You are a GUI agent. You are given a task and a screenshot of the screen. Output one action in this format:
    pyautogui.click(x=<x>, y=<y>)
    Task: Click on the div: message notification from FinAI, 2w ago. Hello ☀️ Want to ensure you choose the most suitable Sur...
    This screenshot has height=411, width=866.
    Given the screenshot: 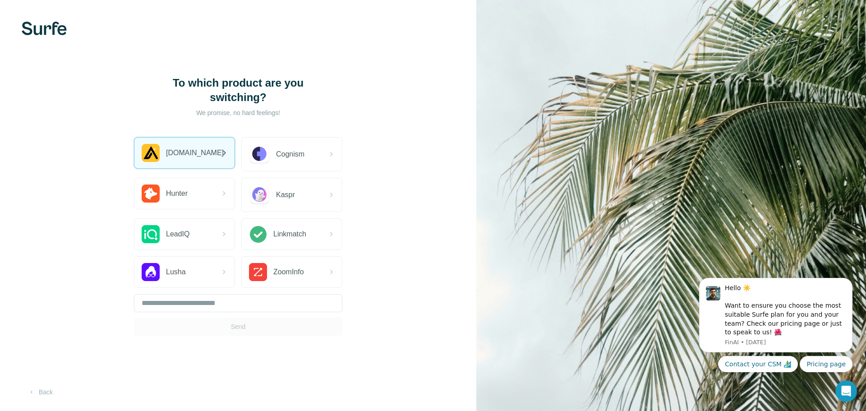 What is the action you would take?
    pyautogui.click(x=90, y=48)
    